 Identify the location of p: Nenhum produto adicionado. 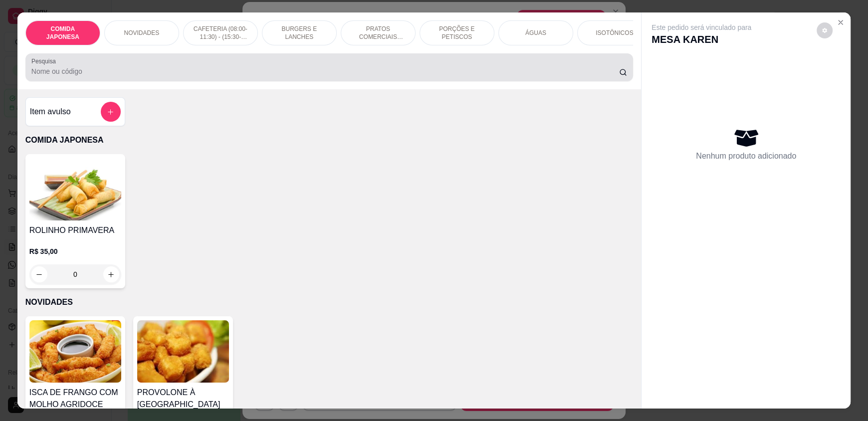
(745, 156).